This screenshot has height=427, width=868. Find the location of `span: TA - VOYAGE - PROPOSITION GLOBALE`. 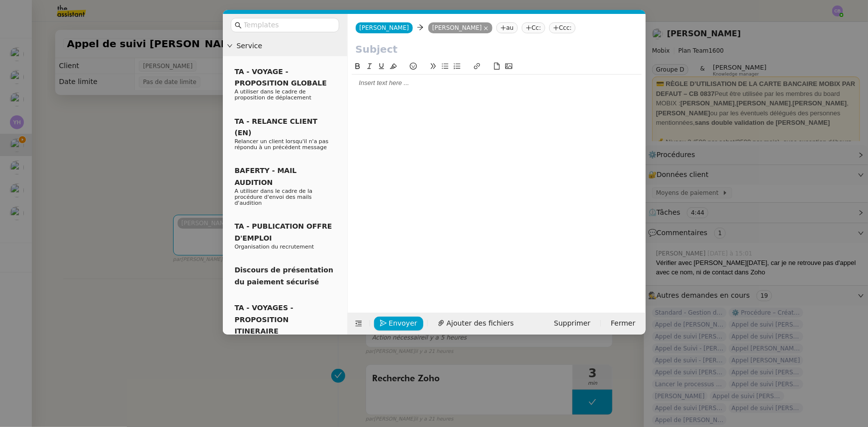

span: TA - VOYAGE - PROPOSITION GLOBALE is located at coordinates (281, 77).